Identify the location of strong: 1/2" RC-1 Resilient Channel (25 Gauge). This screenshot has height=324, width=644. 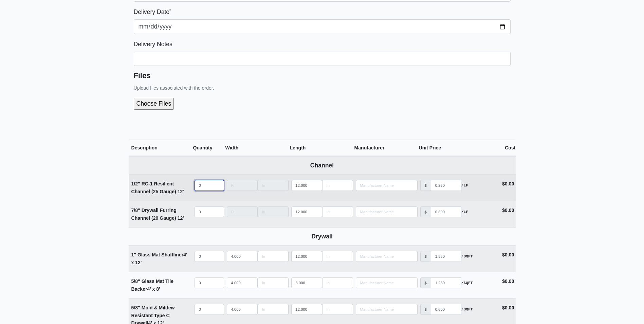
(158, 187).